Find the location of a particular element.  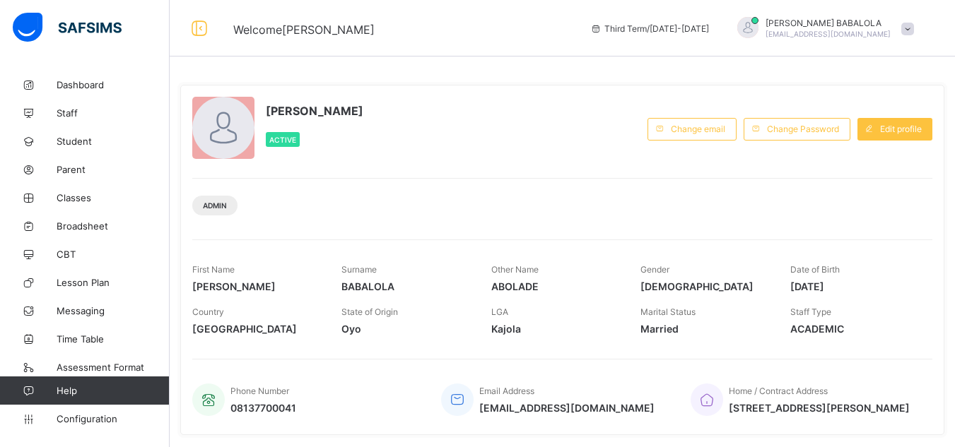

img: safsims is located at coordinates (67, 28).